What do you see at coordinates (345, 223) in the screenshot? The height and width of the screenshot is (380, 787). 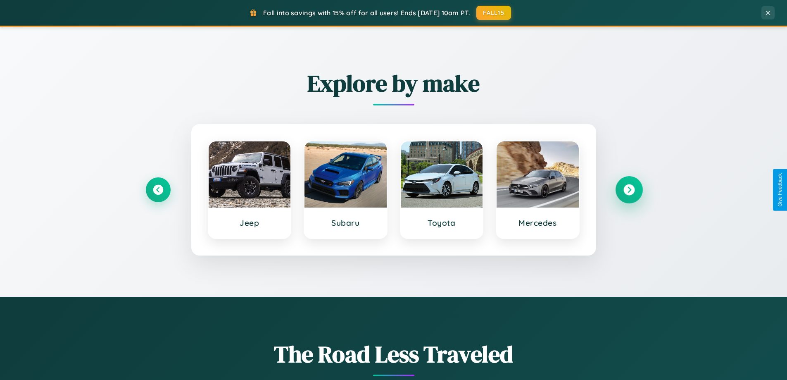 I see `h3: Subaru` at bounding box center [345, 223].